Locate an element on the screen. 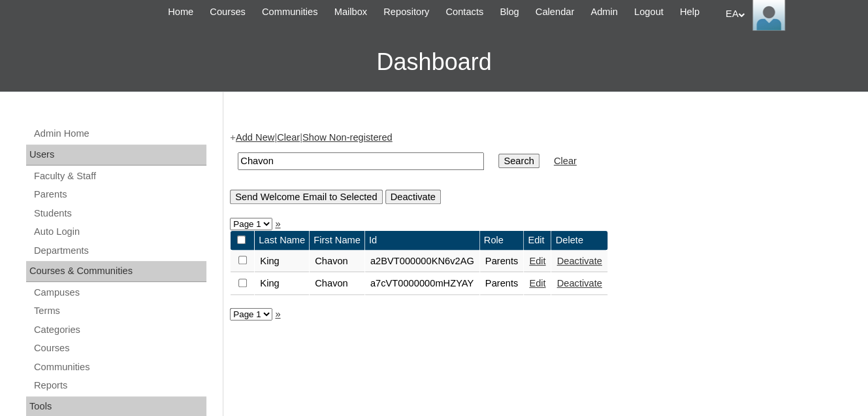 This screenshot has width=868, height=416. td: Edit is located at coordinates (537, 240).